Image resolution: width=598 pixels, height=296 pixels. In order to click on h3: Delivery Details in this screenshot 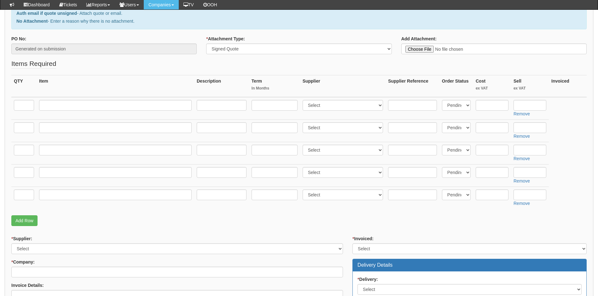, I will do `click(470, 265)`.